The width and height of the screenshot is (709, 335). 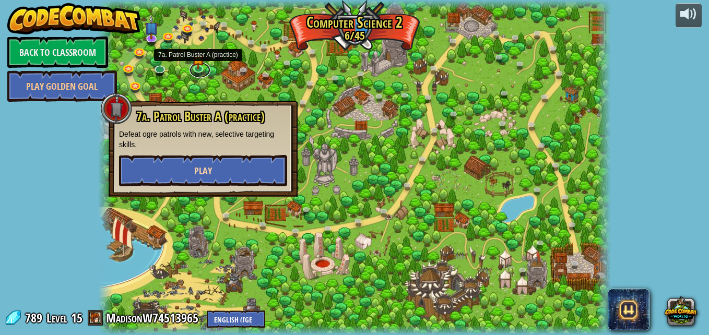 I want to click on a: Back to Classroom, so click(x=57, y=52).